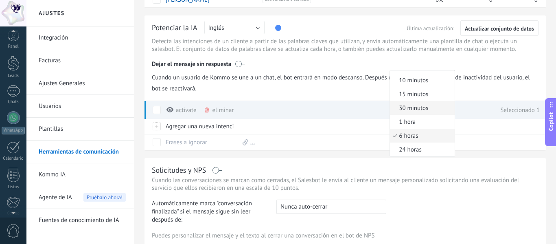  I want to click on li: Herramientas de comunicación, so click(80, 152).